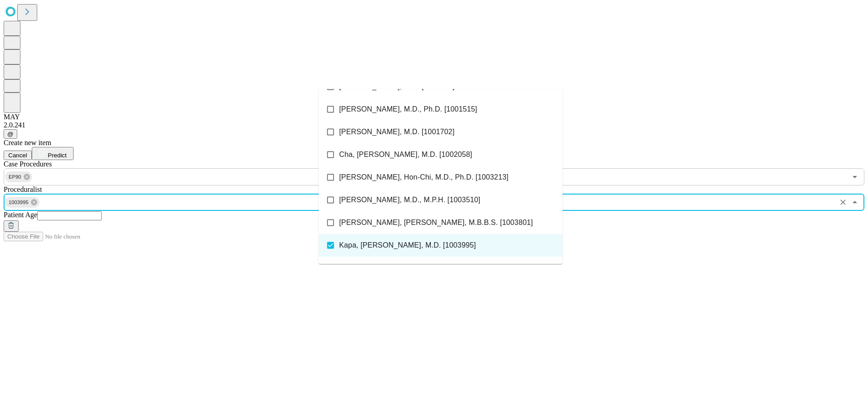 Image resolution: width=868 pixels, height=419 pixels. Describe the element at coordinates (28, 164) in the screenshot. I see `span: Scheduled Procedure` at that location.